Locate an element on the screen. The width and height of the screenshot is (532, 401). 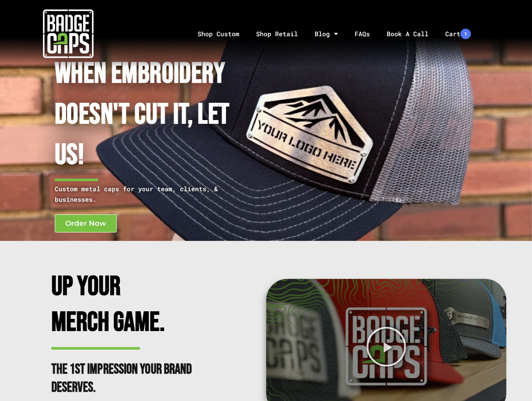
a: Blog is located at coordinates (326, 33).